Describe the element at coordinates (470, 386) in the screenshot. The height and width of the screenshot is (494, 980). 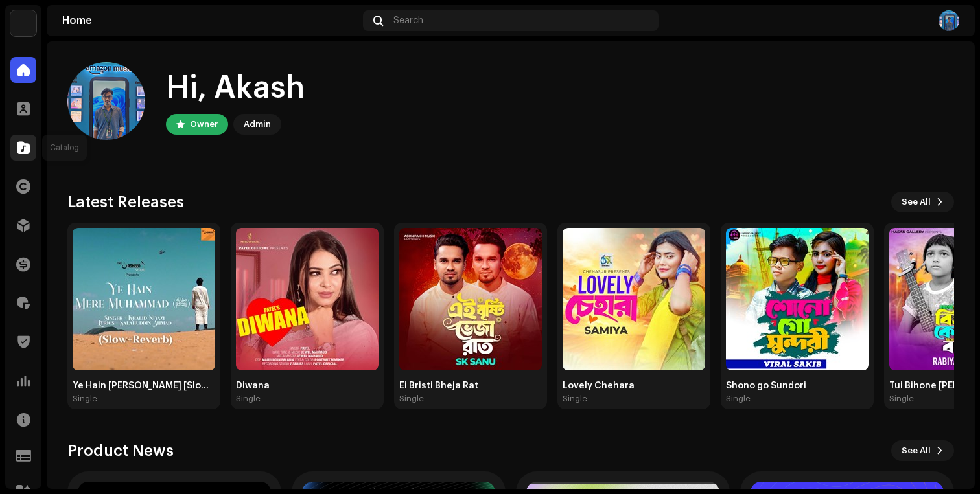
I see `div: Ei Bristi Bheja Rat` at that location.